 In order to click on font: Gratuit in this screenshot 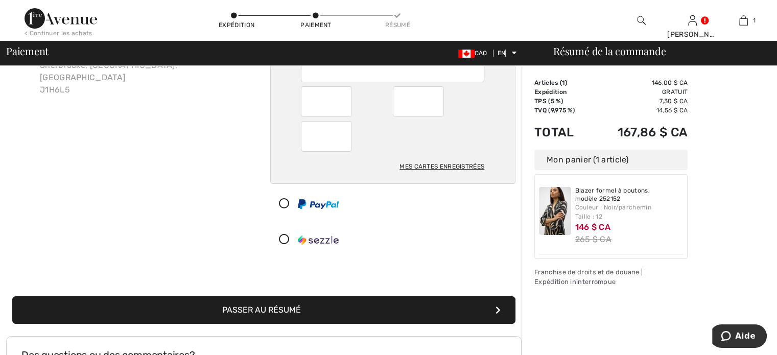, I will do `click(675, 92)`.